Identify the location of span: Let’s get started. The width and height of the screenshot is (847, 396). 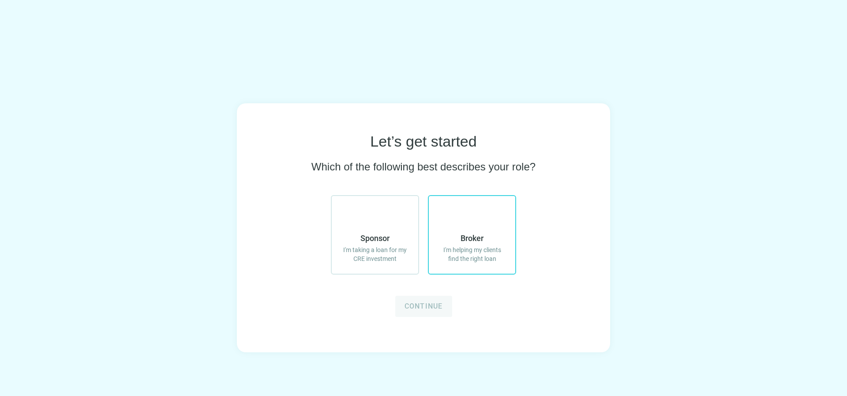
(423, 141).